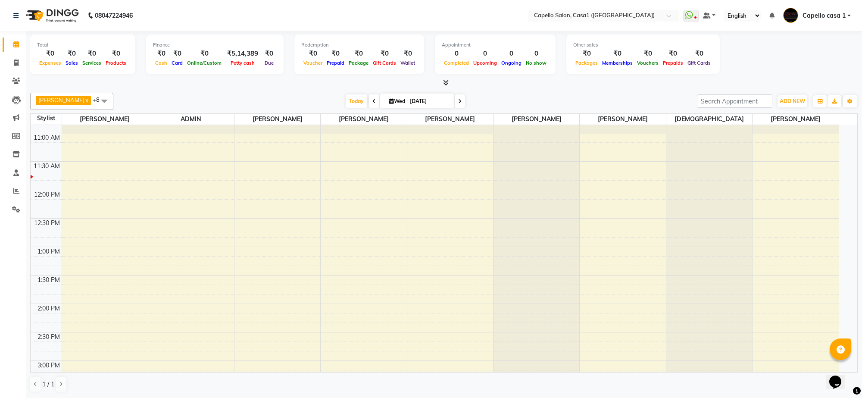 Image resolution: width=862 pixels, height=398 pixels. What do you see at coordinates (47, 166) in the screenshot?
I see `div: 11:30 AM` at bounding box center [47, 166].